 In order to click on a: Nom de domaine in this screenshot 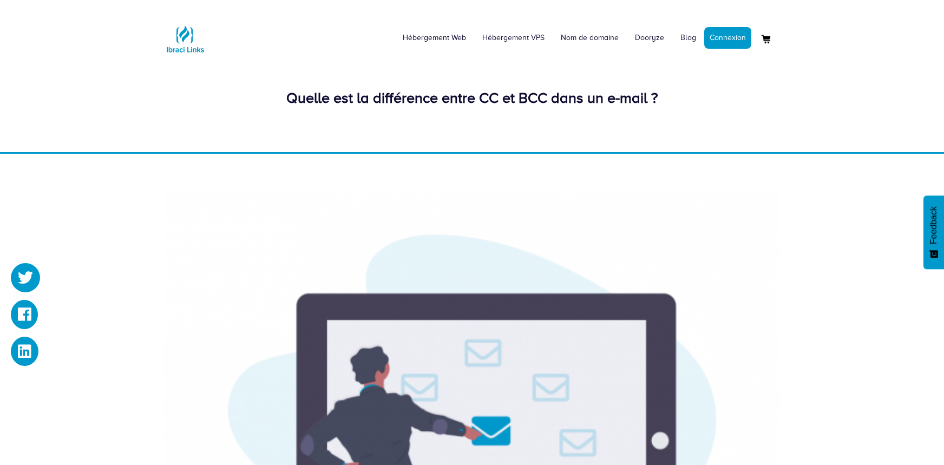, I will do `click(590, 38)`.